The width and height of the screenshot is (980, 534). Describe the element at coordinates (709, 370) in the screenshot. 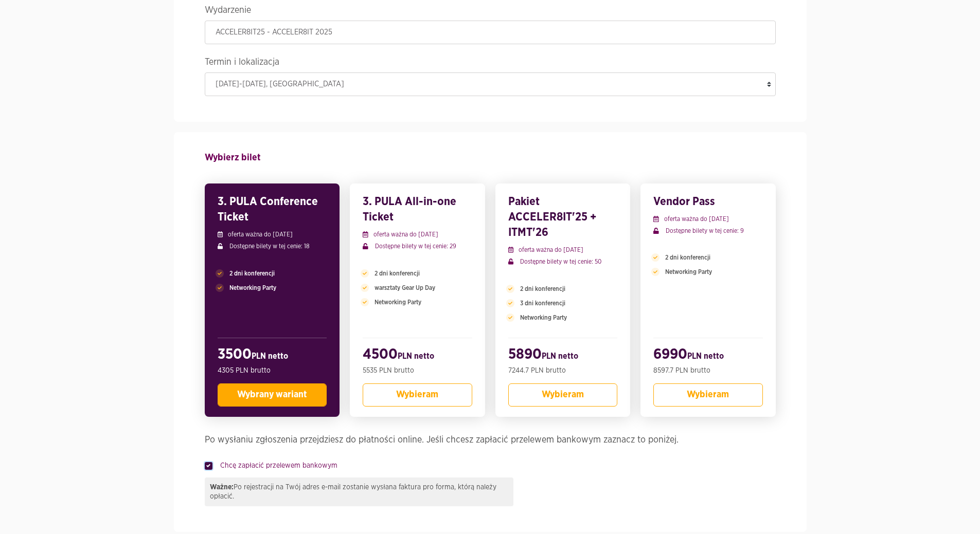

I see `p: 8597.7 PLN brutto` at that location.